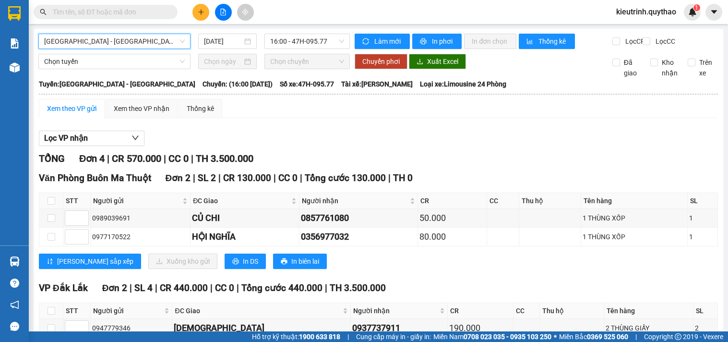 Image resolution: width=728 pixels, height=342 pixels. I want to click on span: Xuất Excel, so click(443, 61).